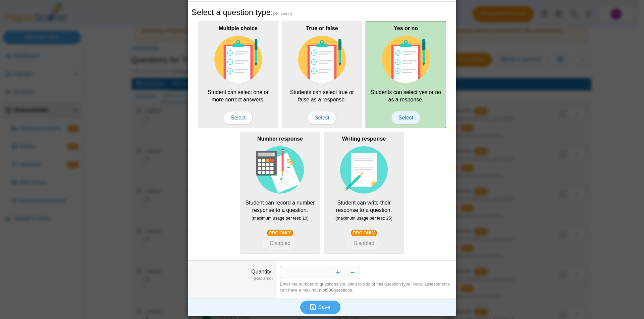 The width and height of the screenshot is (644, 319). Describe the element at coordinates (322, 13) in the screenshot. I see `h5: Select a question type:` at that location.